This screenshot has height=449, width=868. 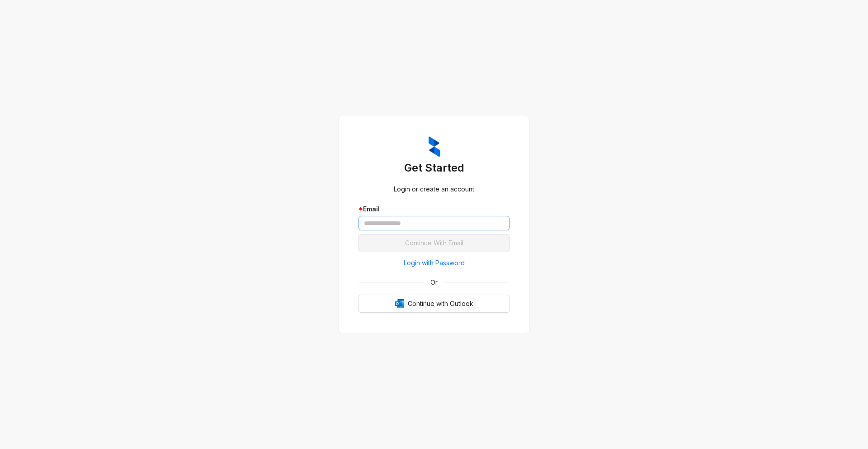 What do you see at coordinates (434, 263) in the screenshot?
I see `span: Login with Password` at bounding box center [434, 263].